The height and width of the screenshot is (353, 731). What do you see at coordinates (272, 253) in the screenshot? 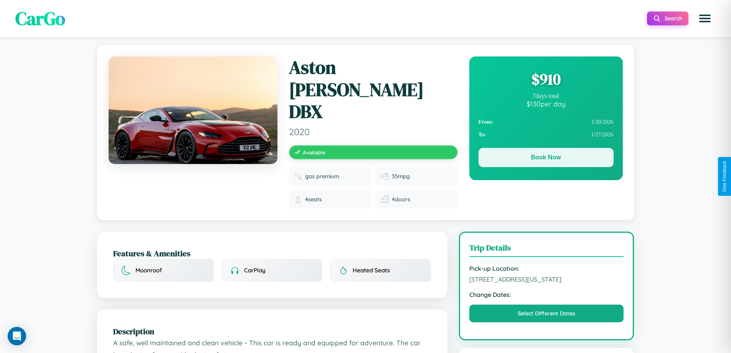
I see `h2: Features & Amenities` at bounding box center [272, 253].